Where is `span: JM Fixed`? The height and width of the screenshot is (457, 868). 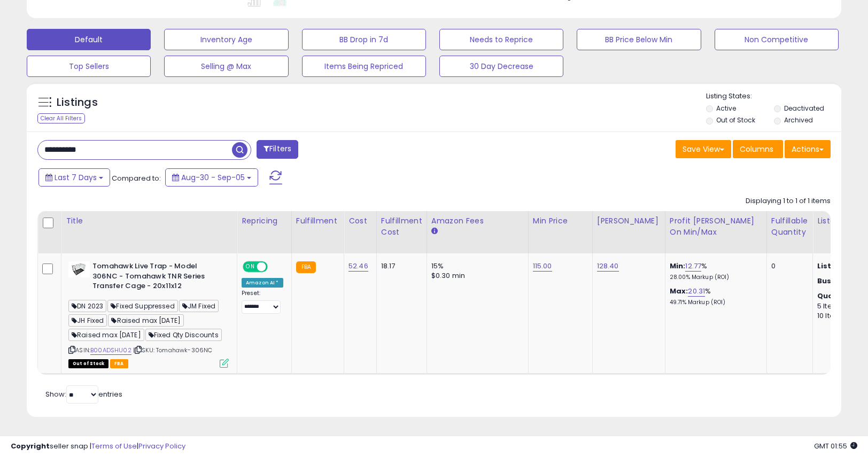
span: JM Fixed is located at coordinates (199, 306).